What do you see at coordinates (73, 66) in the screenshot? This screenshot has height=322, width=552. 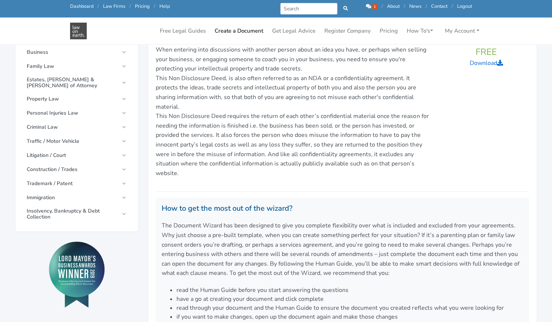 I see `span: Family Law` at bounding box center [73, 66].